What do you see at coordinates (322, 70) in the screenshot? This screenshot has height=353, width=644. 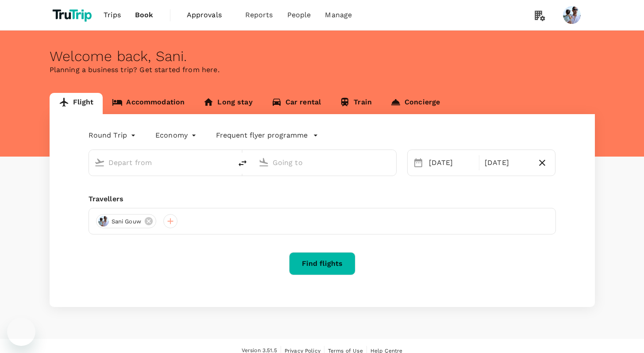 I see `p: Planning a business trip? Get started from here.` at bounding box center [322, 70].